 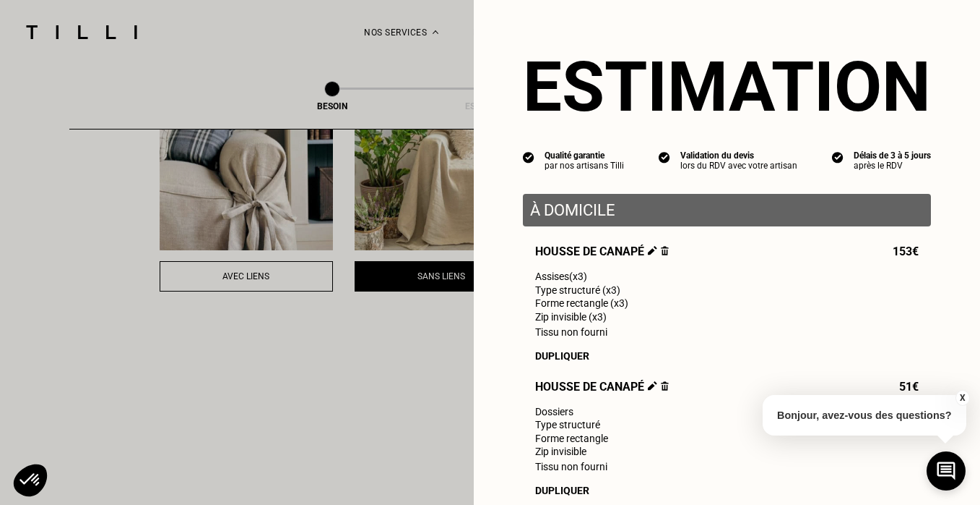 What do you see at coordinates (962, 397) in the screenshot?
I see `button: X` at bounding box center [962, 397].